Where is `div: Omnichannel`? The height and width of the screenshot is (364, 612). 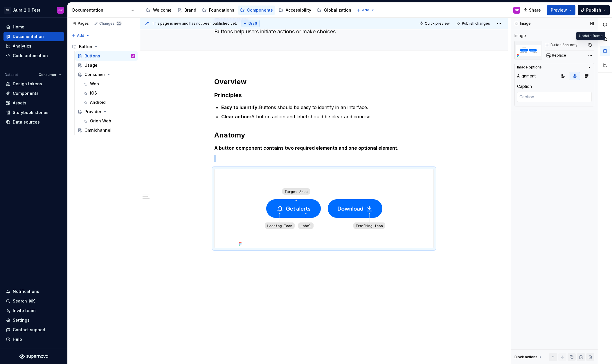
div: Omnichannel is located at coordinates (98, 130).